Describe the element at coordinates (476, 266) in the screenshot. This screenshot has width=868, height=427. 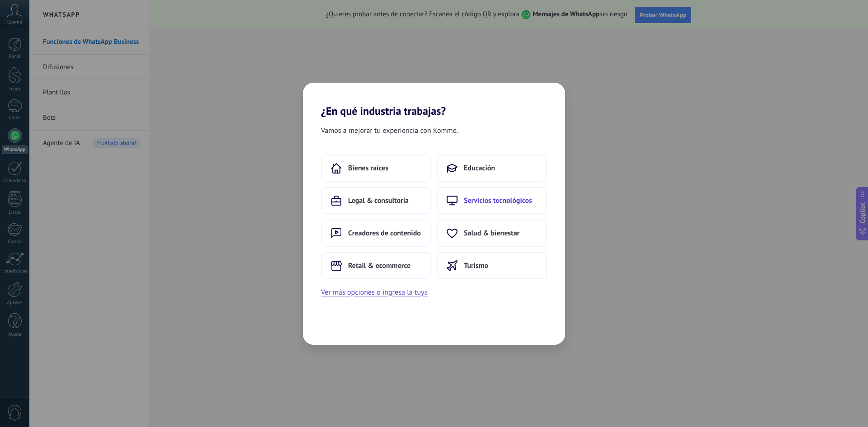
I see `span: Turismo` at that location.